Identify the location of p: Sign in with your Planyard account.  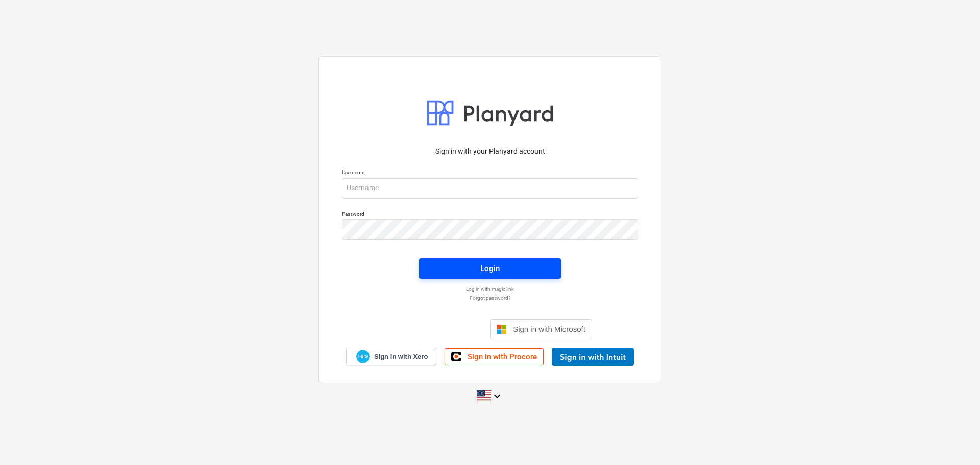
(490, 151).